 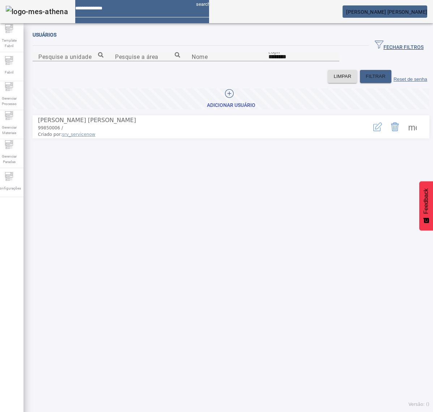 I want to click on span: LIMPAR, so click(x=343, y=76).